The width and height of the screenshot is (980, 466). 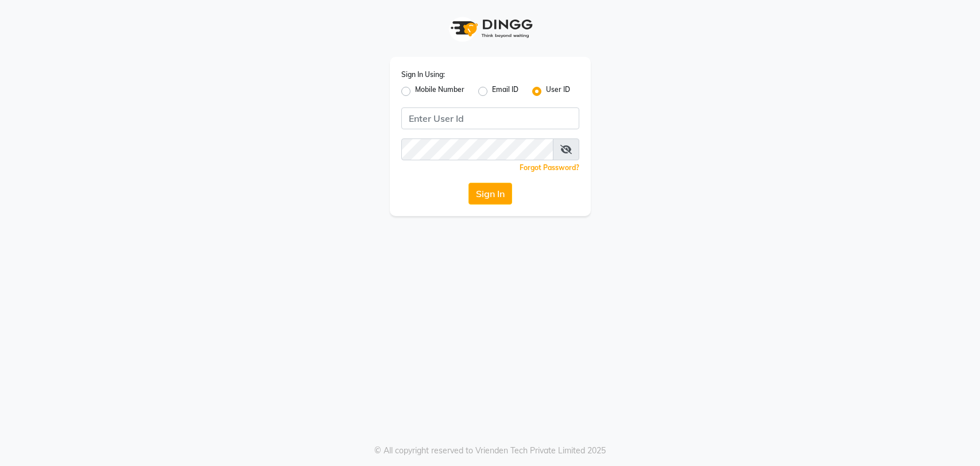 What do you see at coordinates (505, 91) in the screenshot?
I see `label: Email ID` at bounding box center [505, 91].